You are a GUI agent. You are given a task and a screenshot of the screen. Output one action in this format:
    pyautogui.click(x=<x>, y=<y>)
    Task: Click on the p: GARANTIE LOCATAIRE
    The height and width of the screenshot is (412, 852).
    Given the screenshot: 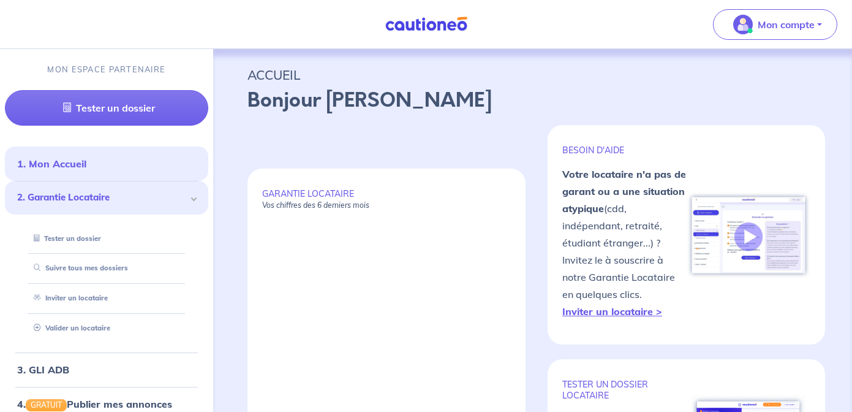 What is the action you would take?
    pyautogui.click(x=387, y=199)
    